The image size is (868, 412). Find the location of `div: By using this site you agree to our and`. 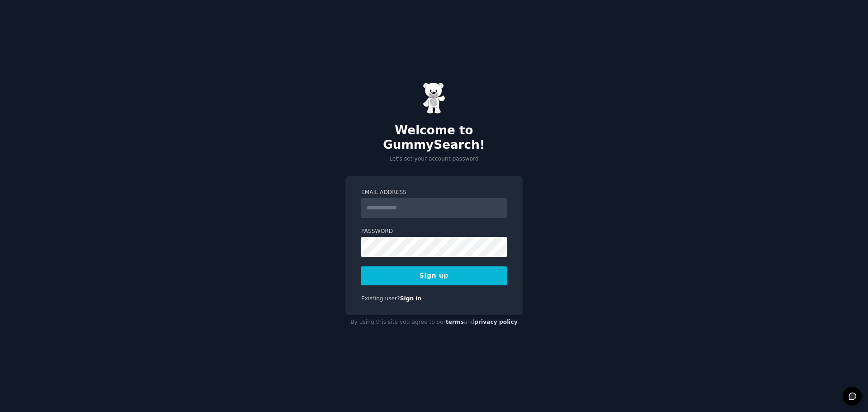

div: By using this site you agree to our and is located at coordinates (434, 322).